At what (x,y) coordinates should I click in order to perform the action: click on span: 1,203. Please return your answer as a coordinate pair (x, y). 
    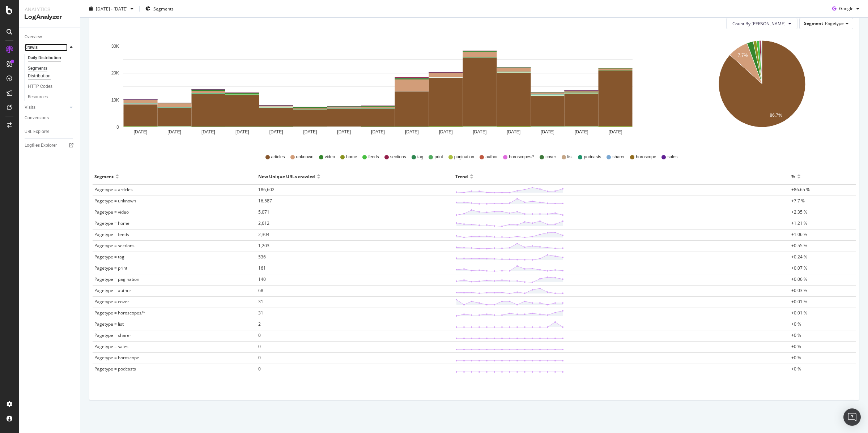
    Looking at the image, I should click on (264, 246).